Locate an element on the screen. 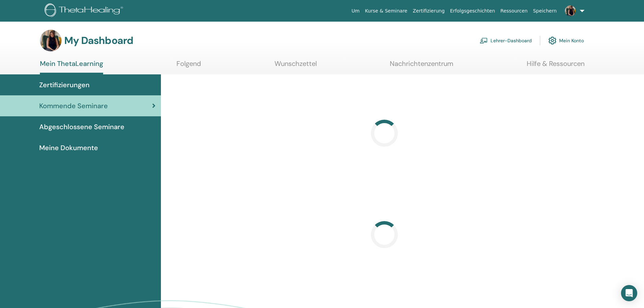 Image resolution: width=644 pixels, height=308 pixels. span: Meine Dokumente is located at coordinates (69, 148).